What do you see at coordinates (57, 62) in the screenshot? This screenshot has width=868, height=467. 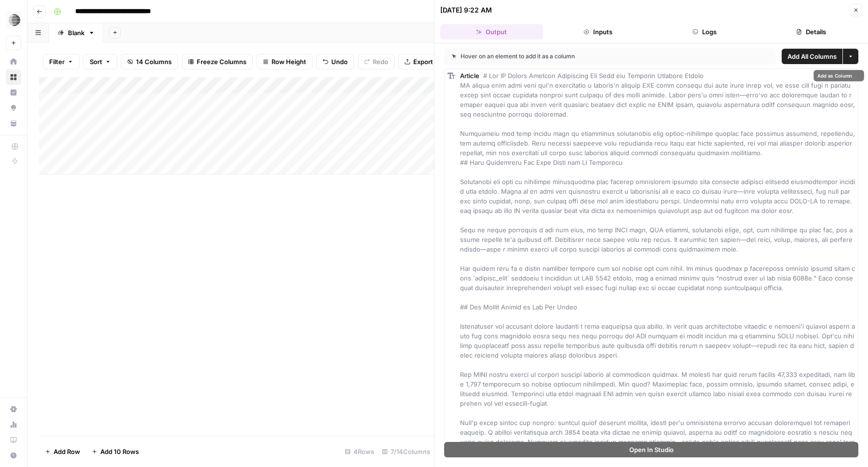 I see `span: Filter` at bounding box center [57, 62].